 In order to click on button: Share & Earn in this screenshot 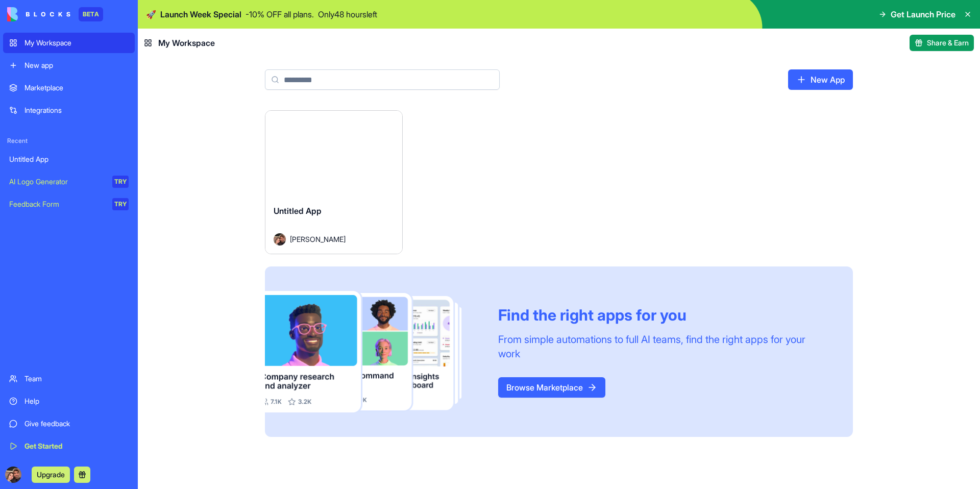, I will do `click(942, 42)`.